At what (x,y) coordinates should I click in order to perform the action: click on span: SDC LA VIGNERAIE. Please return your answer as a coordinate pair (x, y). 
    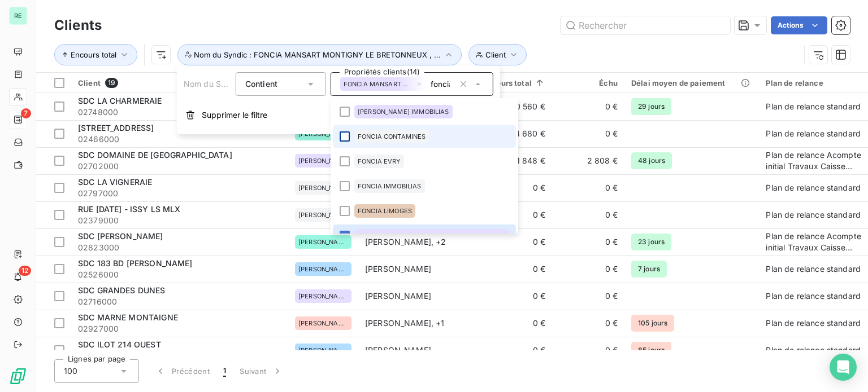
    Looking at the image, I should click on (115, 182).